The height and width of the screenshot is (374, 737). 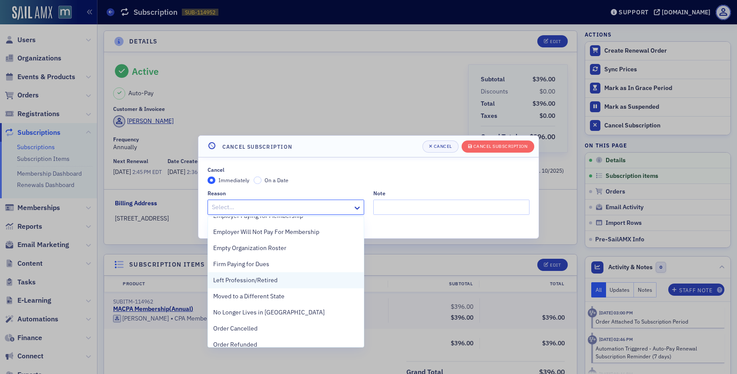 I want to click on span: Left Profession/Retired, so click(x=245, y=280).